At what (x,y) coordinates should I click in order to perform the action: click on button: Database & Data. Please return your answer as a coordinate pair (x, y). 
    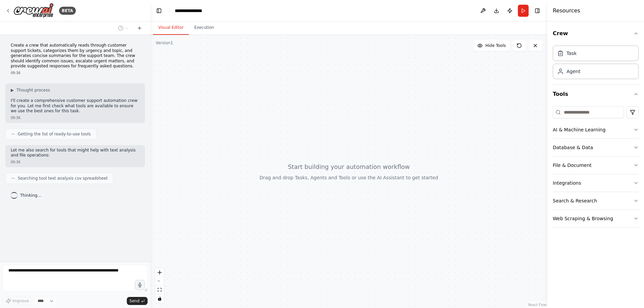
    Looking at the image, I should click on (596, 148).